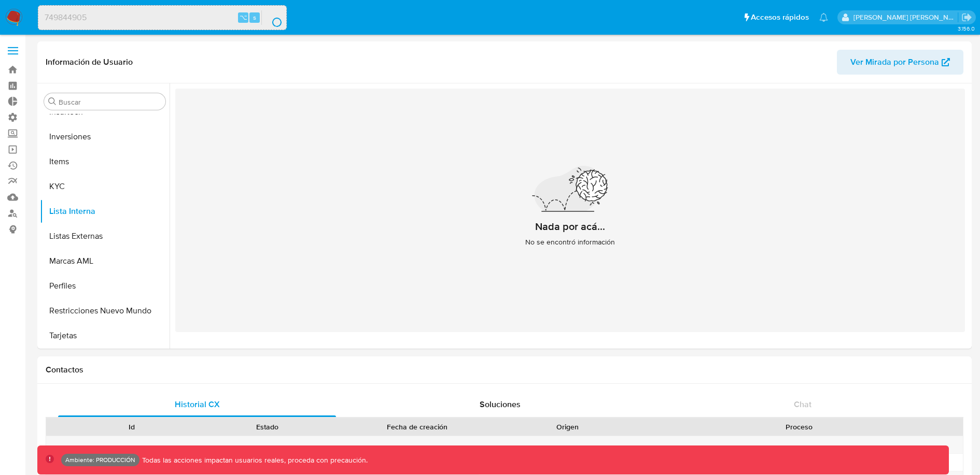  Describe the element at coordinates (105, 261) in the screenshot. I see `button: Marcas AML` at that location.